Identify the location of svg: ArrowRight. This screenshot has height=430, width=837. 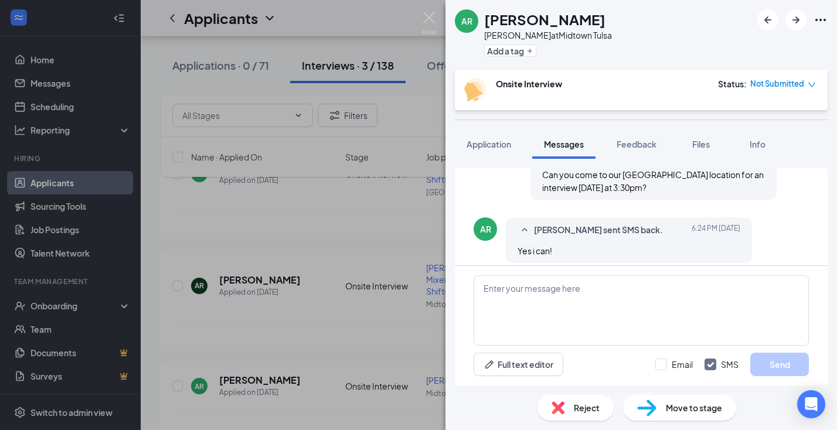
(796, 20).